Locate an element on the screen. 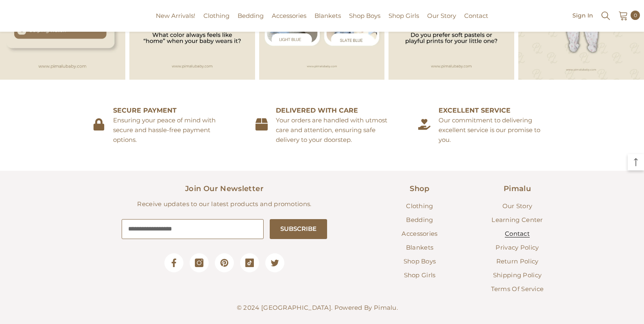  span: New Arrivals! is located at coordinates (176, 15).